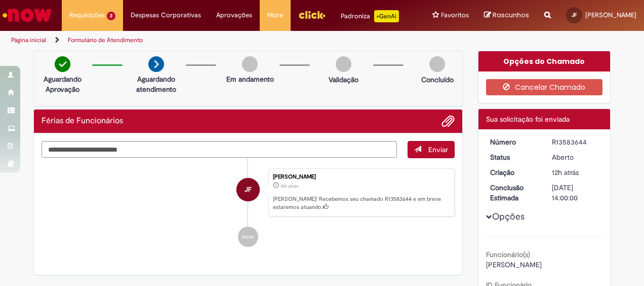 Image resolution: width=644 pixels, height=286 pixels. What do you see at coordinates (576, 173) in the screenshot?
I see `div: 30/09/2025 19:42:12` at bounding box center [576, 173].